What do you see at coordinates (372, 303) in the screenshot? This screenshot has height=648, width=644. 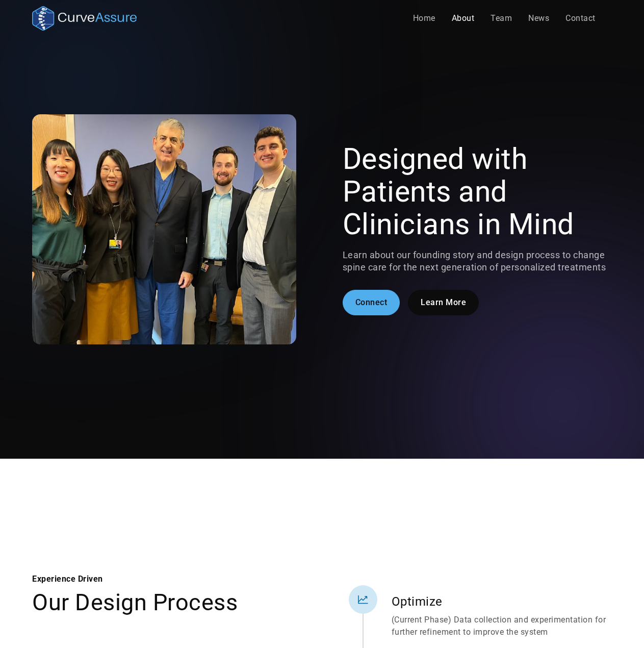 I see `a: Connect` at bounding box center [372, 303].